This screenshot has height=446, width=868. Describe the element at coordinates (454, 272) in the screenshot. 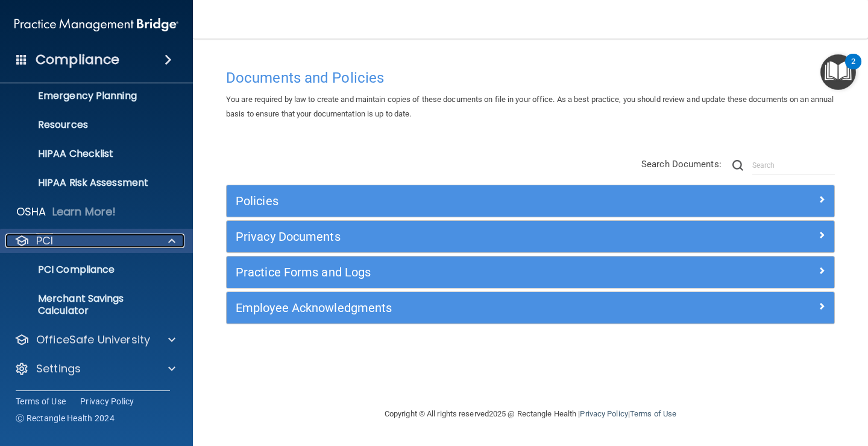

I see `h5: Practice Forms and Logs` at that location.